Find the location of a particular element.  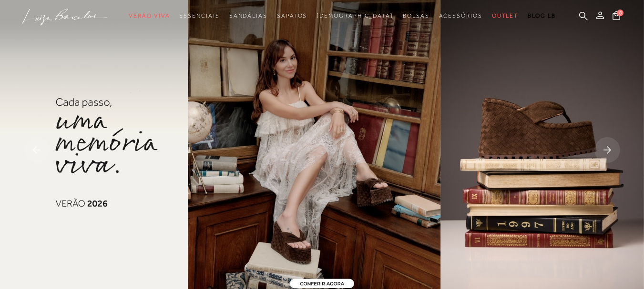

a: BLOG LB is located at coordinates (541, 16).